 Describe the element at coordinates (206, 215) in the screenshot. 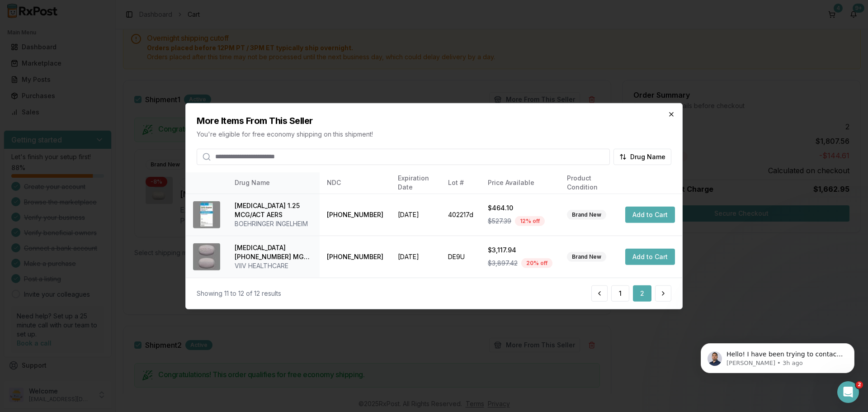

I see `img: Spiriva Respimat 1.25 MCG/ACT AERS` at that location.